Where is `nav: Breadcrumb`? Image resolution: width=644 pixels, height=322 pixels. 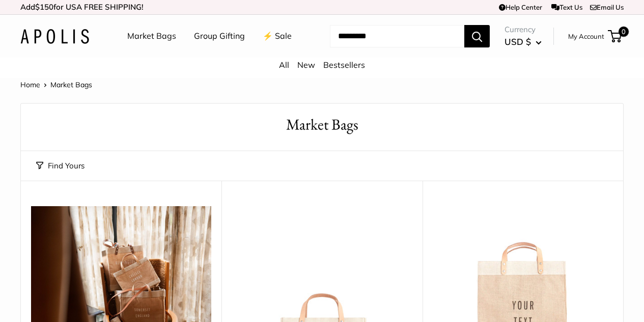 nav: Breadcrumb is located at coordinates (56, 85).